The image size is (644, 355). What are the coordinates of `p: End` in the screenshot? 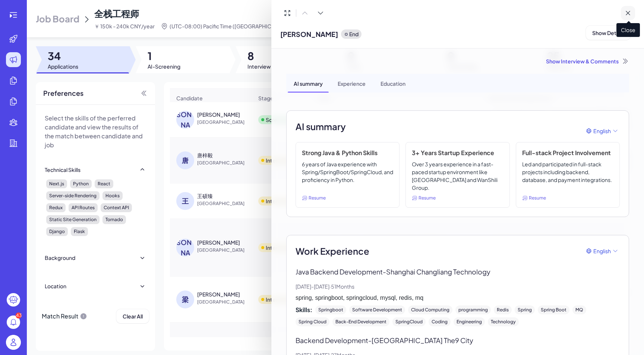 It's located at (354, 34).